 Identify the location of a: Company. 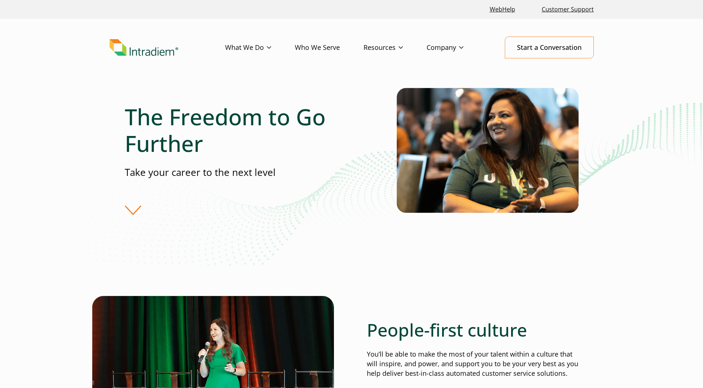
(457, 48).